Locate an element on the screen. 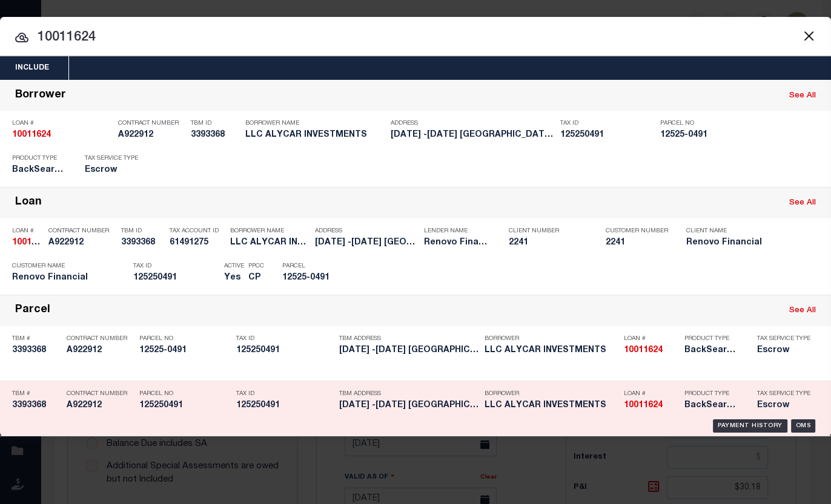 The height and width of the screenshot is (504, 831). div: Payment History is located at coordinates (750, 426).